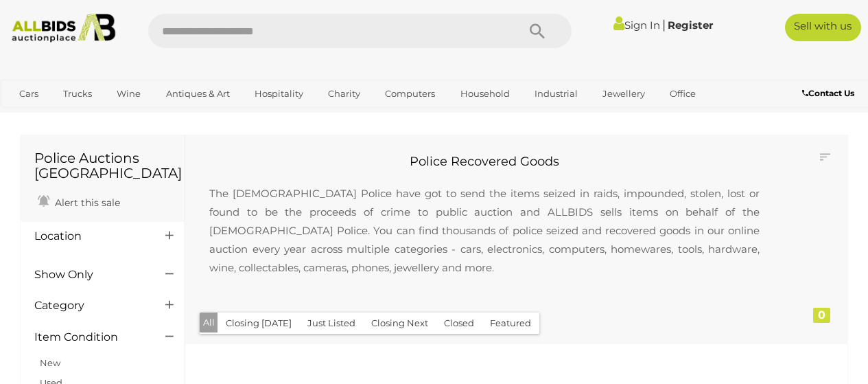  Describe the element at coordinates (511, 322) in the screenshot. I see `button: Featured` at that location.